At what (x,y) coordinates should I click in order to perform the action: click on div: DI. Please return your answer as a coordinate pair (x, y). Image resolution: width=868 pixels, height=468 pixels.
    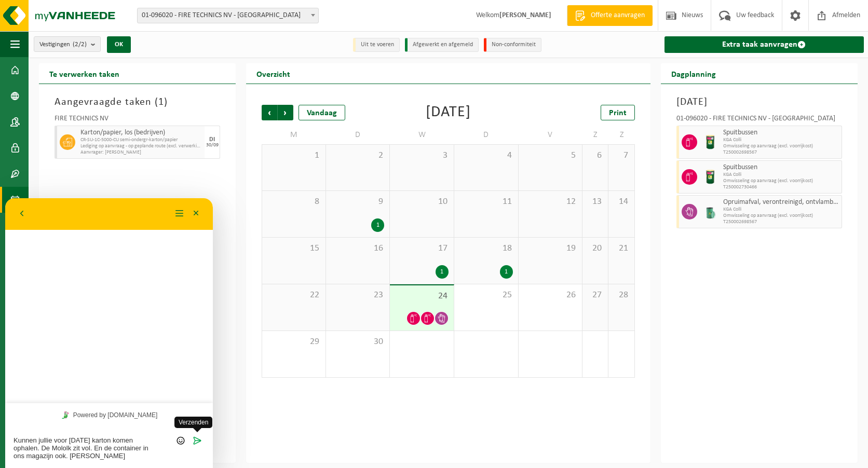
    Looking at the image, I should click on (212, 140).